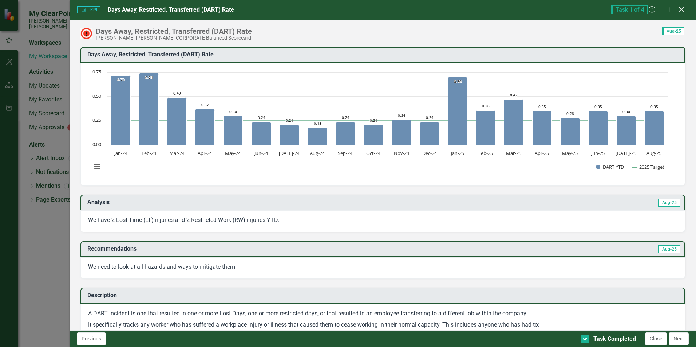 The height and width of the screenshot is (347, 696). What do you see at coordinates (233, 202) in the screenshot?
I see `h3: Analysis` at bounding box center [233, 202].